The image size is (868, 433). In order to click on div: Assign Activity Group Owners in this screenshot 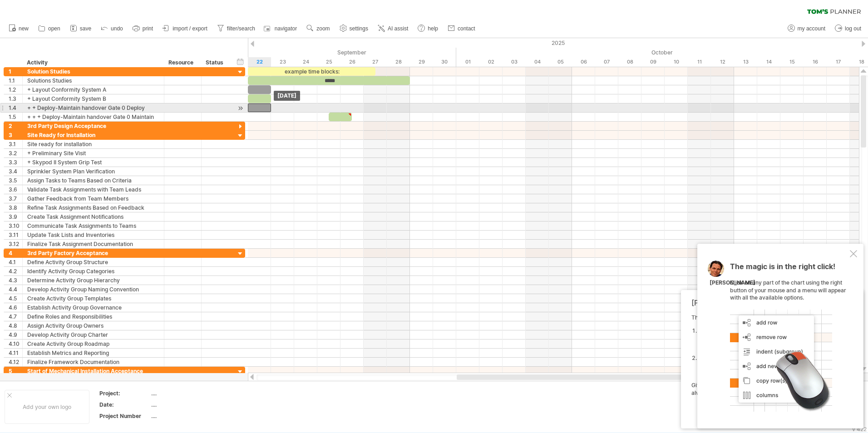, I will do `click(93, 325)`.